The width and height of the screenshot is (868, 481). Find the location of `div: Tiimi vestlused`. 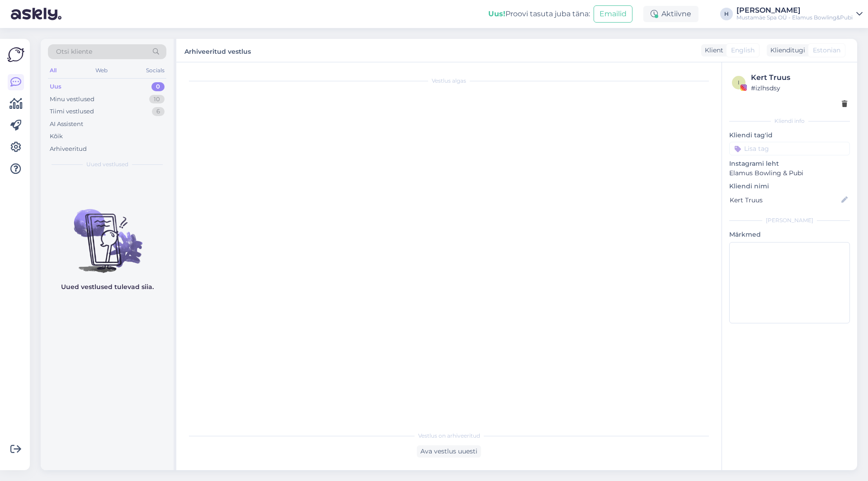

div: Tiimi vestlused is located at coordinates (72, 111).